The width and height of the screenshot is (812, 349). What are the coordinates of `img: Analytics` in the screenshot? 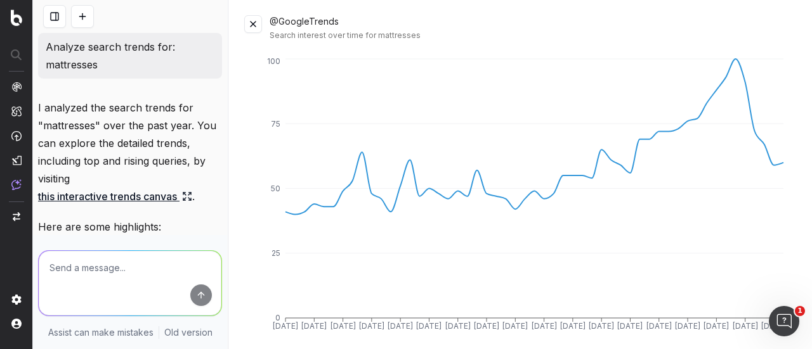 It's located at (16, 87).